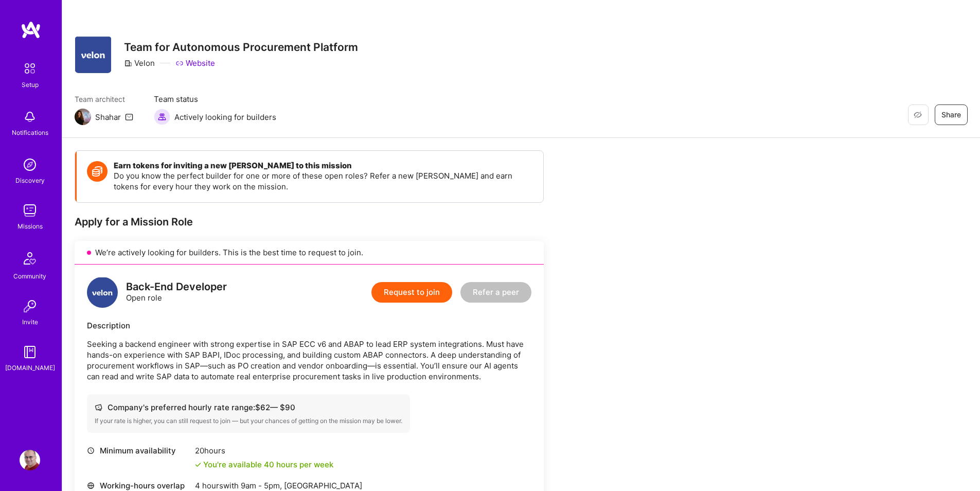 The height and width of the screenshot is (491, 980). I want to click on img: teamwork, so click(30, 211).